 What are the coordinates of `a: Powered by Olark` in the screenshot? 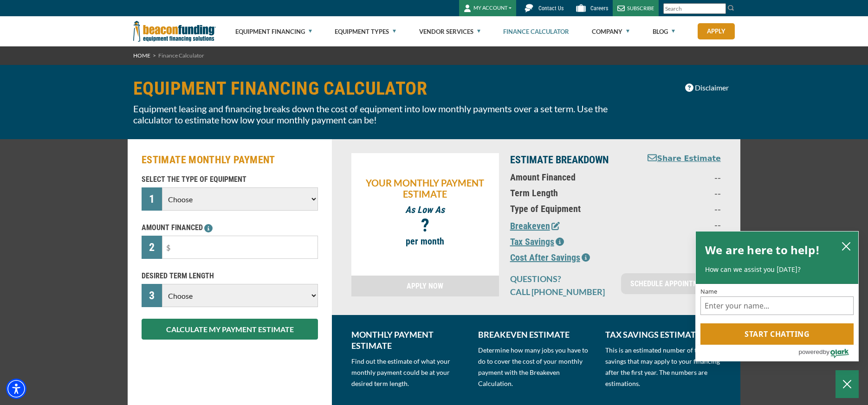 It's located at (828, 353).